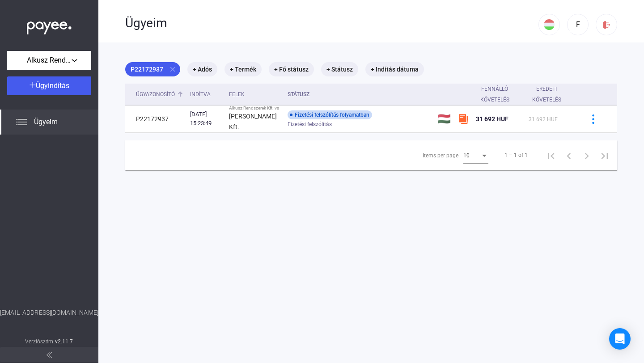 The height and width of the screenshot is (363, 644). What do you see at coordinates (395, 70) in the screenshot?
I see `mat-chip: + Indítás dátuma` at bounding box center [395, 70].